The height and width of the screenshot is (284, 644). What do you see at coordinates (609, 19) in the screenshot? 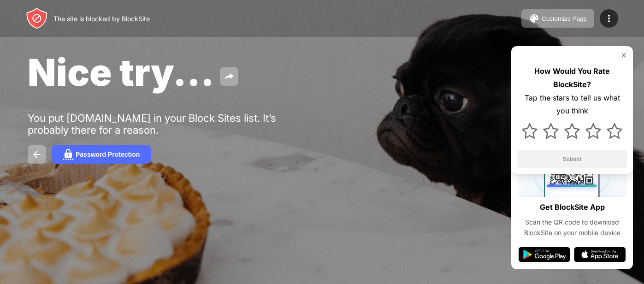
I see `img: menu-icon.svg` at bounding box center [609, 19].